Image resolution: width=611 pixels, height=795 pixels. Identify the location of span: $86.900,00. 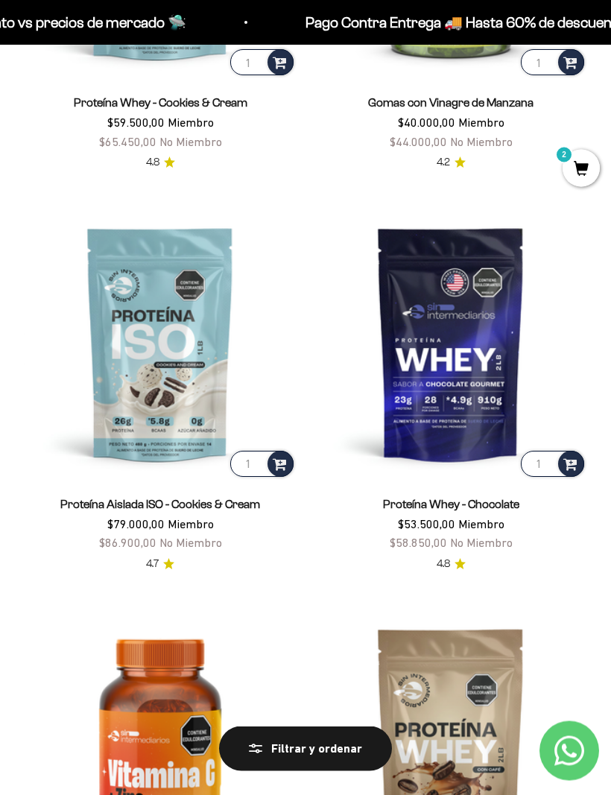
(127, 543).